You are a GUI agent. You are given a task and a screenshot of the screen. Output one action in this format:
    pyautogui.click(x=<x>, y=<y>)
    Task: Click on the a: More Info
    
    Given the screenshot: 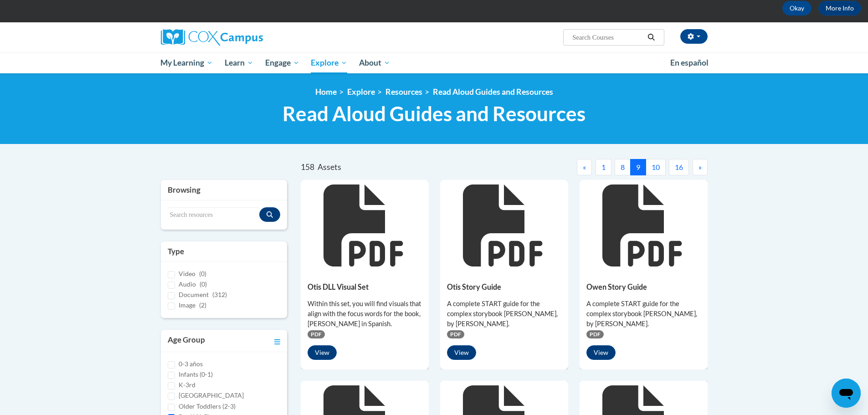 What is the action you would take?
    pyautogui.click(x=839, y=8)
    